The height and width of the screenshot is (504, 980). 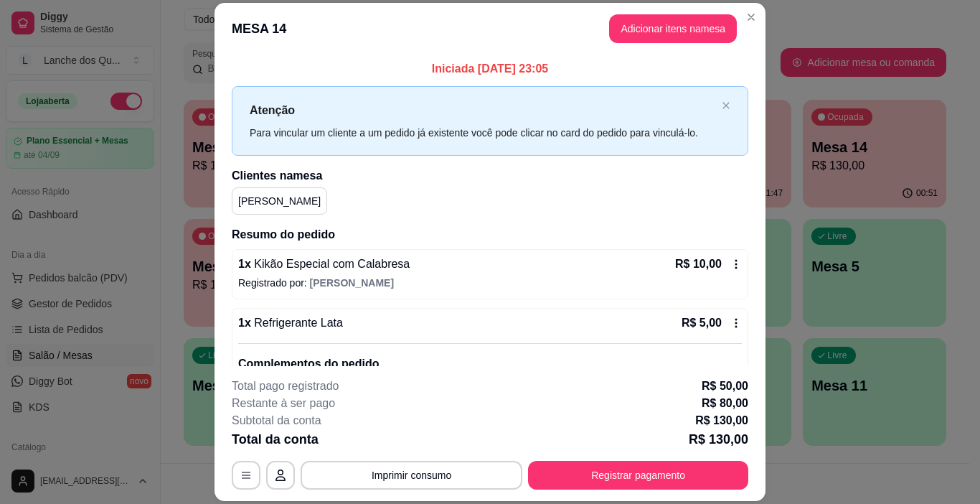 What do you see at coordinates (727, 105) in the screenshot?
I see `span: close` at bounding box center [727, 105].